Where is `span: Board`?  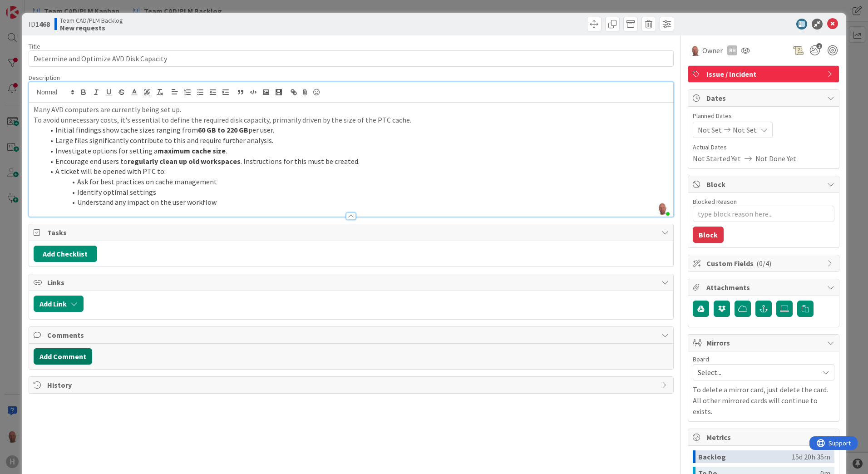
span: Board is located at coordinates (701, 360).